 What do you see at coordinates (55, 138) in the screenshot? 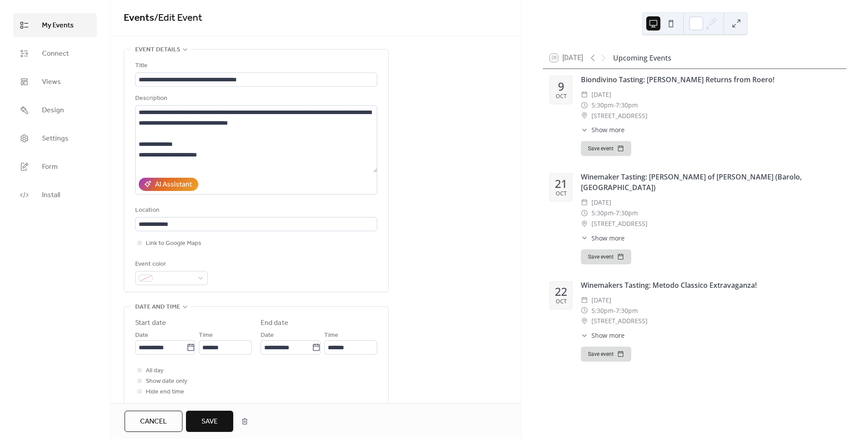
I see `a: Settings` at bounding box center [55, 138].